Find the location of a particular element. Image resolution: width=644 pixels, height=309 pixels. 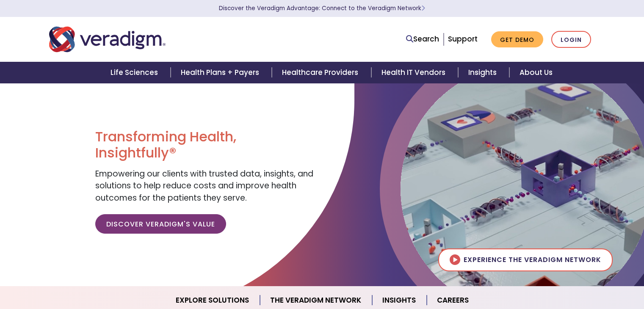

h1: Transforming Health, Insightfully® is located at coordinates (205, 144).